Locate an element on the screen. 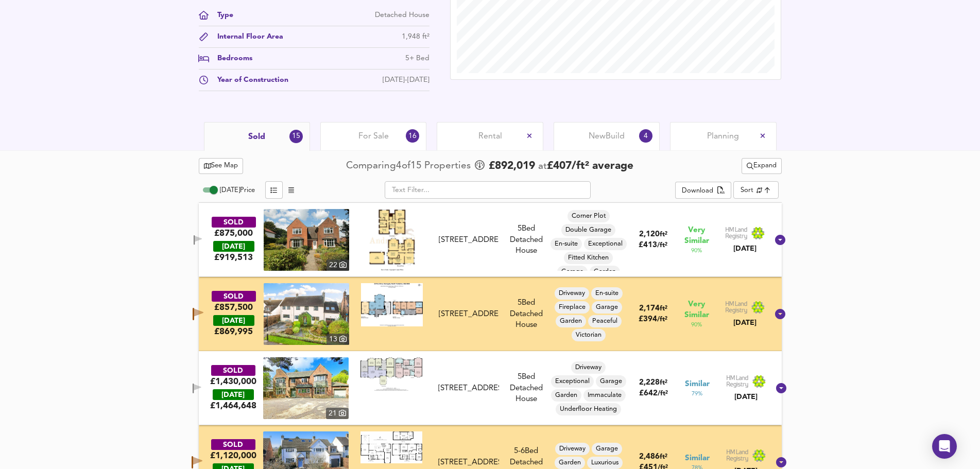 This screenshot has width=980, height=469. div: 26 Firs Drive, HG2 9HB is located at coordinates (468, 463).